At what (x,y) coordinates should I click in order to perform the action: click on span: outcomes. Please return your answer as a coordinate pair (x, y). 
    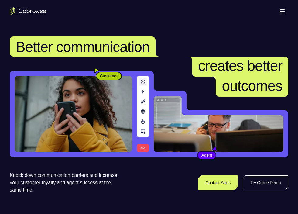
    Looking at the image, I should click on (252, 86).